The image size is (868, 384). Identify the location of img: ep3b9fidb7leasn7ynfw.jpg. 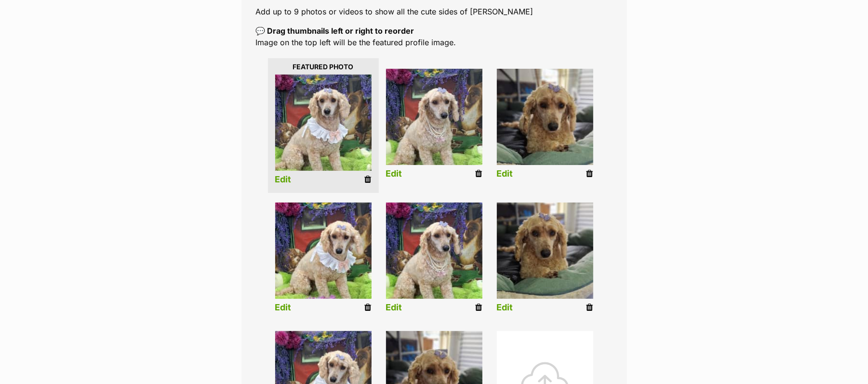
(545, 251).